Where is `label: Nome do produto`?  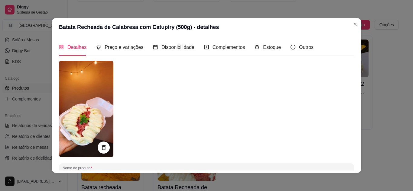
label: Nome do produto is located at coordinates (78, 168).